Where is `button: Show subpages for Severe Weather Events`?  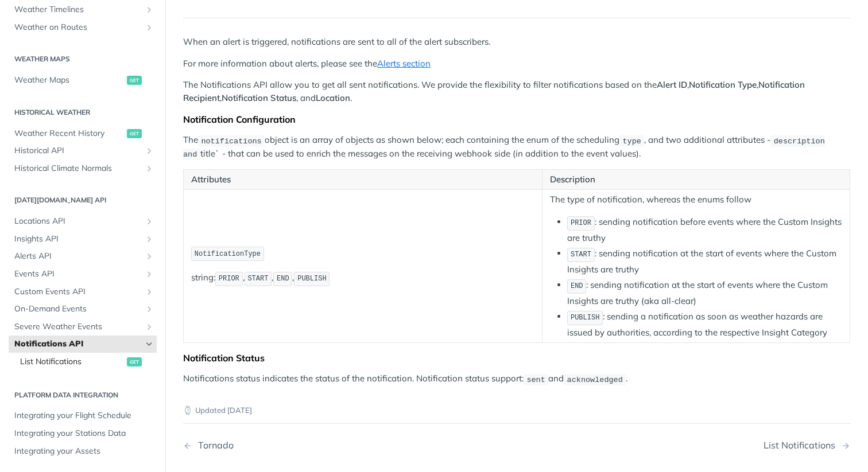
button: Show subpages for Severe Weather Events is located at coordinates (149, 327).